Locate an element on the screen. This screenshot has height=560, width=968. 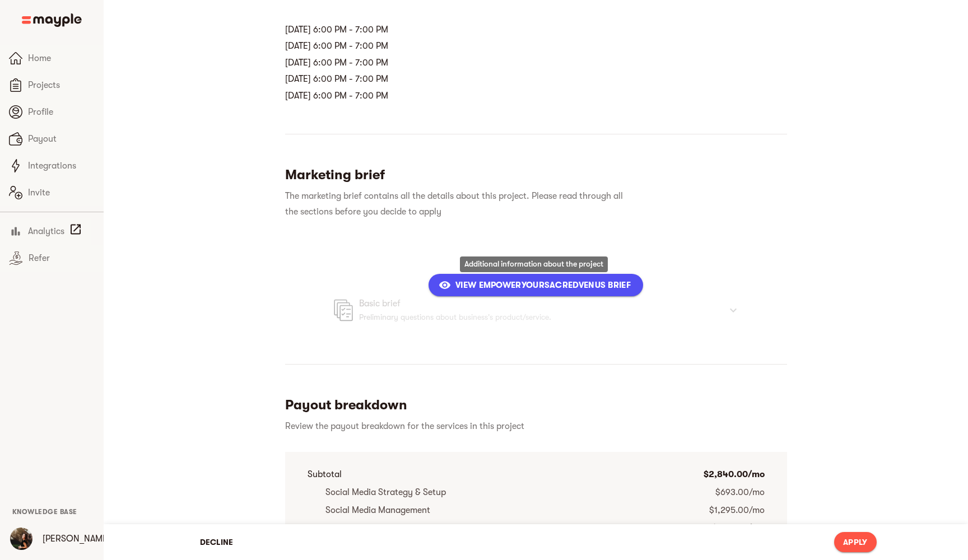
span: Projects is located at coordinates (61, 85).